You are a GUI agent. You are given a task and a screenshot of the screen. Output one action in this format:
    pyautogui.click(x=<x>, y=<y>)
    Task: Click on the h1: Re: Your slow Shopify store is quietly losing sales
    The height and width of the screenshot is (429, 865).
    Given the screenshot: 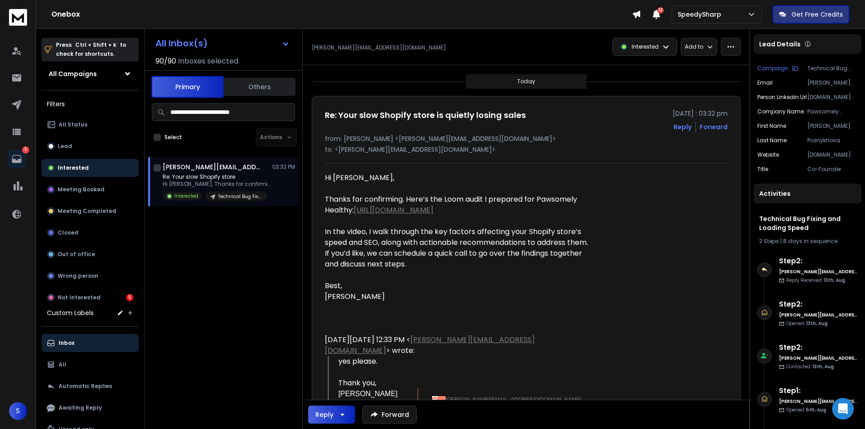 What is the action you would take?
    pyautogui.click(x=425, y=115)
    